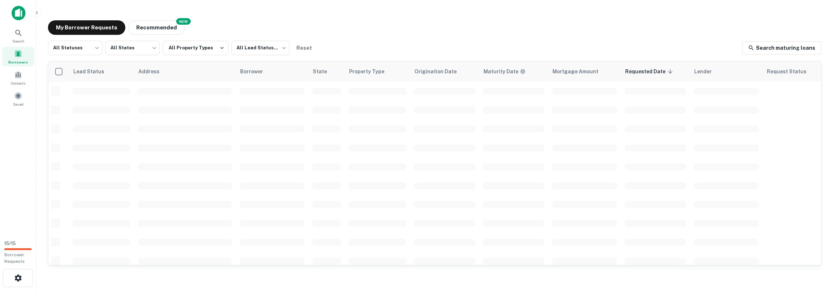 Image resolution: width=833 pixels, height=290 pixels. I want to click on span: Mortgage Amount, so click(580, 72).